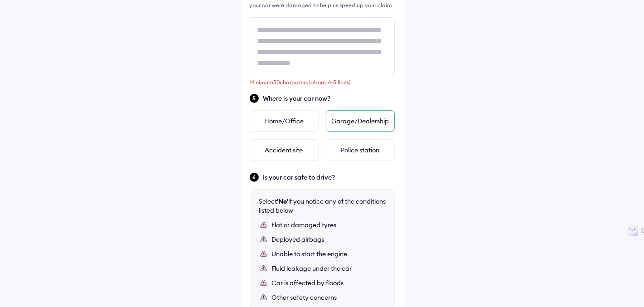 The image size is (644, 307). I want to click on div: Unable to start the engine, so click(328, 254).